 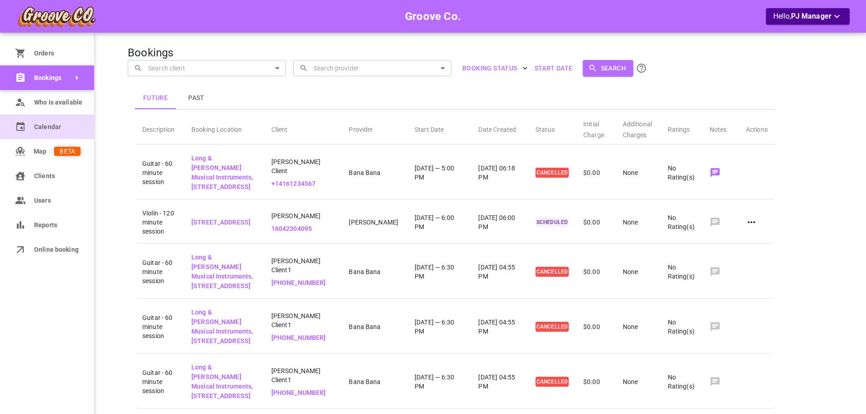 What do you see at coordinates (303, 229) in the screenshot?
I see `p: 16042304095` at bounding box center [303, 229].